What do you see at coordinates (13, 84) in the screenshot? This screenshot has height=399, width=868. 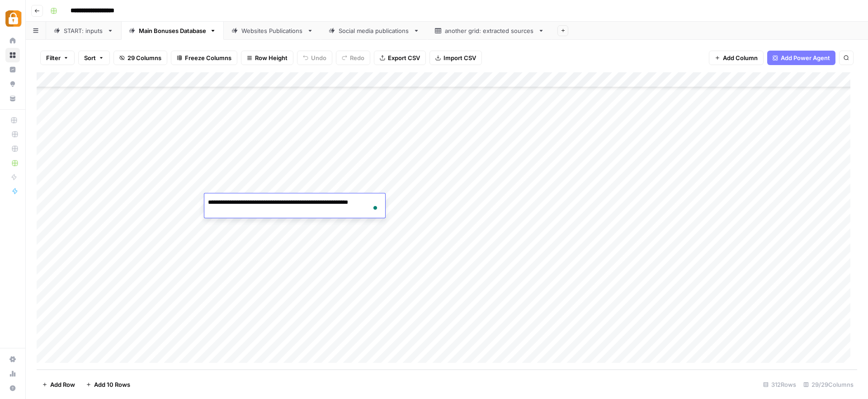 I see `a: Opportunities` at bounding box center [13, 84].